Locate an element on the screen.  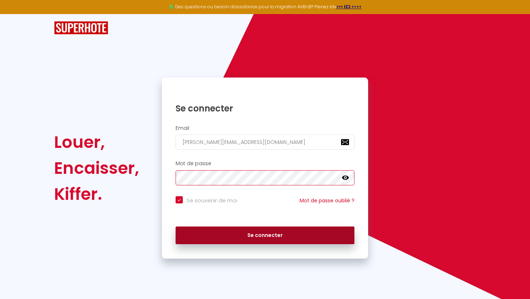
div: Kiffer. is located at coordinates (97, 194).